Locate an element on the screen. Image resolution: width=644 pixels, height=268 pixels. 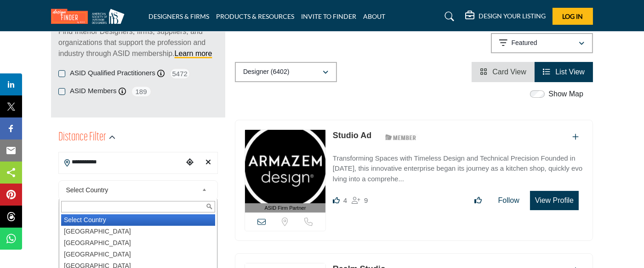
label: ASID Members is located at coordinates (93, 91).